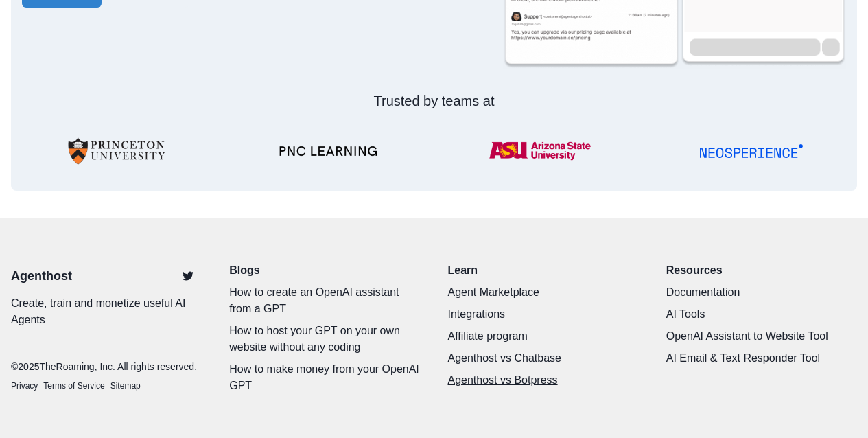  I want to click on img: ASU-Logo.png, so click(540, 151).